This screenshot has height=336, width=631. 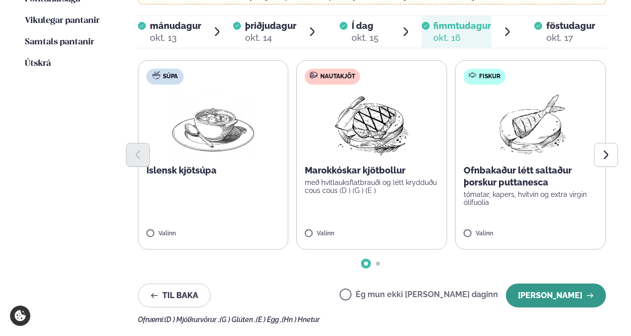 I want to click on span: Súpa, so click(x=170, y=77).